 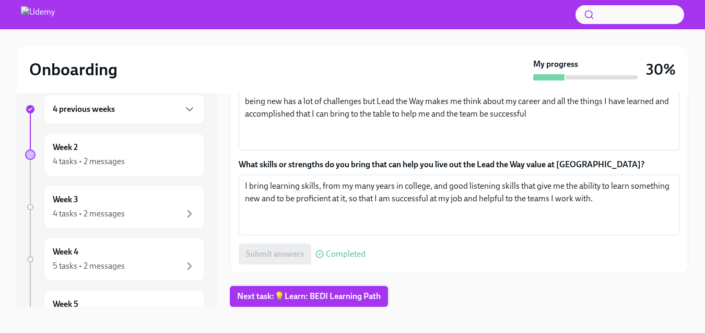 What do you see at coordinates (38, 15) in the screenshot?
I see `img: Udemy` at bounding box center [38, 15].